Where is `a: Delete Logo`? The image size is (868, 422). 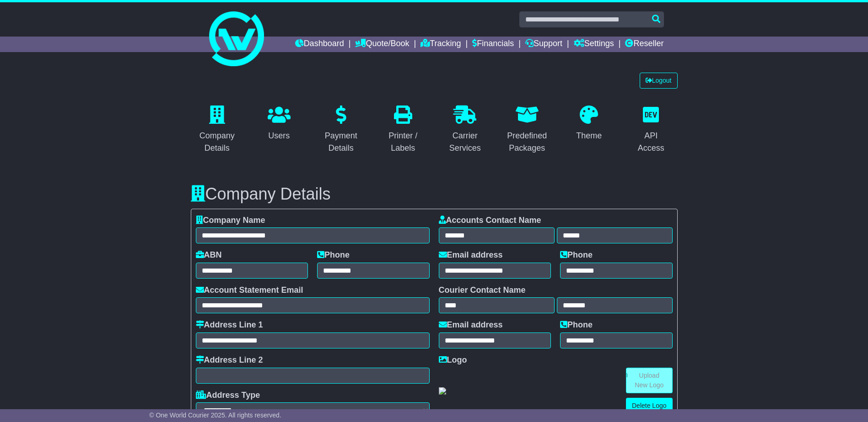 a: Delete Logo is located at coordinates (649, 406).